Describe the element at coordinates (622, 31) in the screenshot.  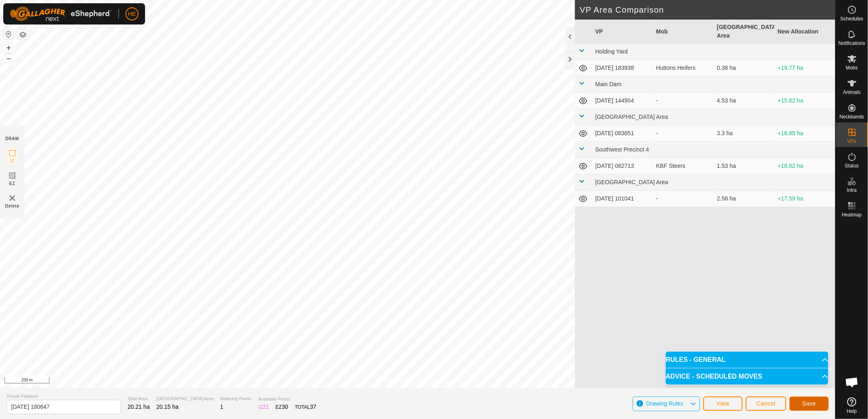
I see `th: VP` at that location.